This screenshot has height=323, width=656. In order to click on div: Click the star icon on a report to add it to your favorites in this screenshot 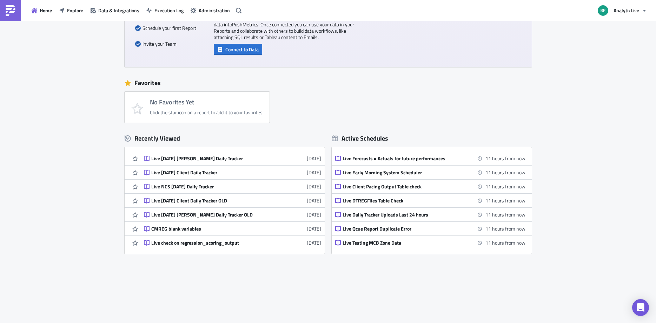, I will do `click(206, 112)`.